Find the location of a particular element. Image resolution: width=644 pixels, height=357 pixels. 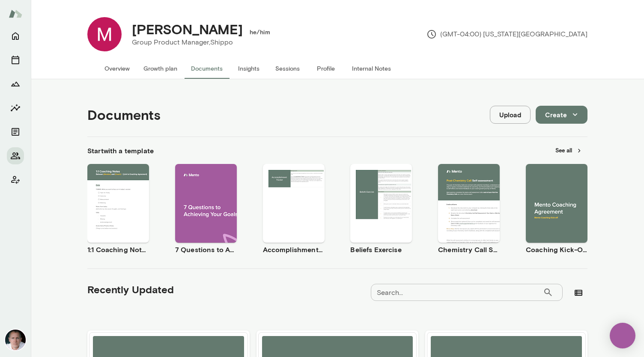

h6: 7 Questions to Achieving Your Goals is located at coordinates (206, 250).